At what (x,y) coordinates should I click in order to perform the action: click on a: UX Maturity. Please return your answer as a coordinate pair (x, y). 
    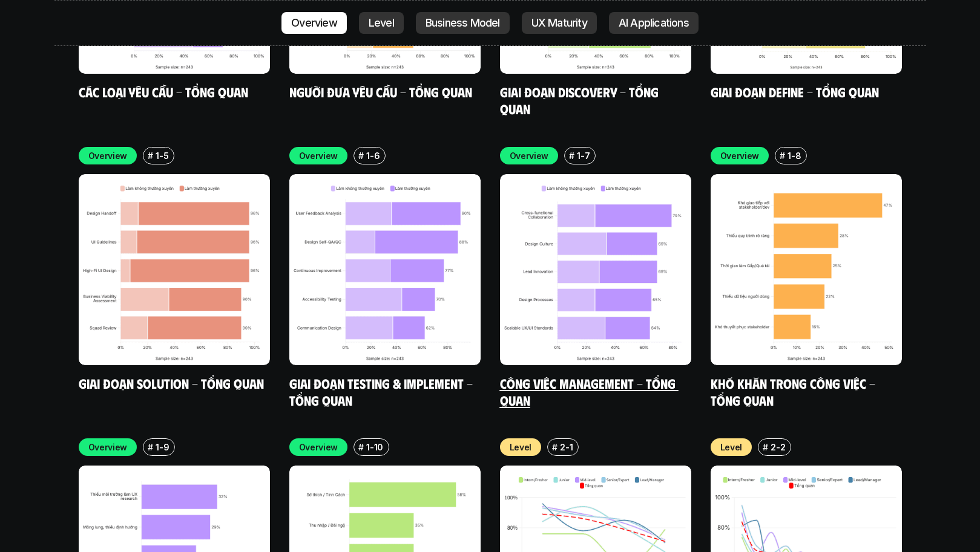
    Looking at the image, I should click on (560, 23).